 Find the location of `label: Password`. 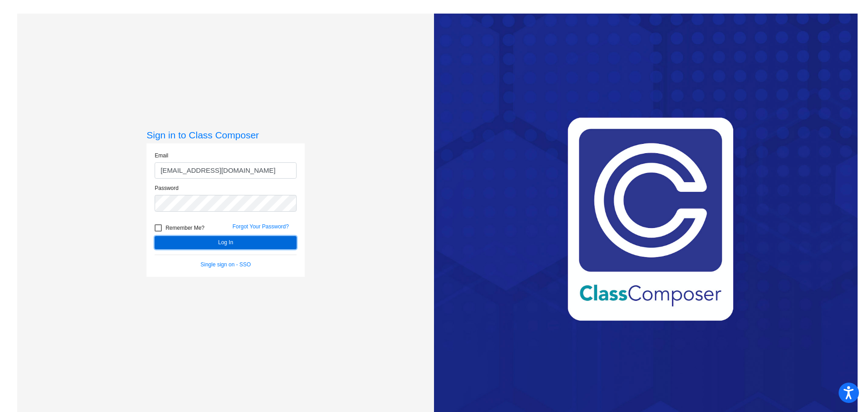

label: Password is located at coordinates (166, 188).